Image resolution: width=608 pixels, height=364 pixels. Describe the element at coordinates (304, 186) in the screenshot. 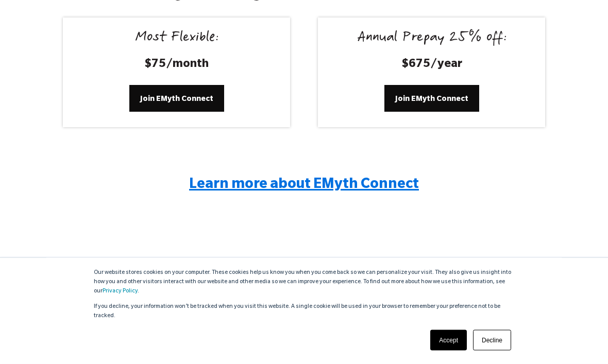

I see `span: Learn more about EMyth Connect` at that location.